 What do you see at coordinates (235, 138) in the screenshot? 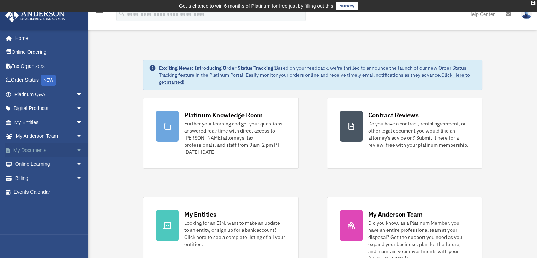
I see `div: Further your learning and get your questions answered real-time with direct access to [PERSON_NAM...` at bounding box center [235, 138].